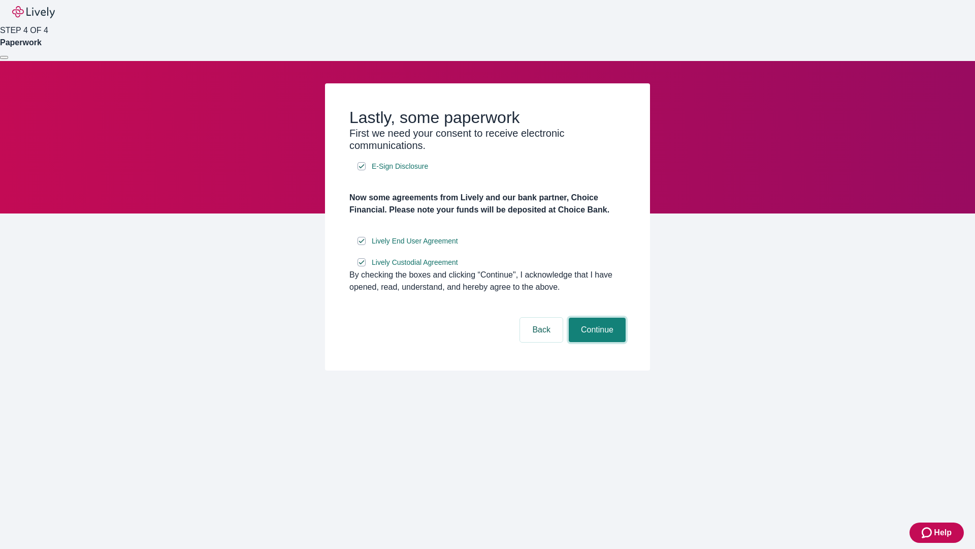 The height and width of the screenshot is (549, 975). I want to click on span: Help, so click(943, 532).